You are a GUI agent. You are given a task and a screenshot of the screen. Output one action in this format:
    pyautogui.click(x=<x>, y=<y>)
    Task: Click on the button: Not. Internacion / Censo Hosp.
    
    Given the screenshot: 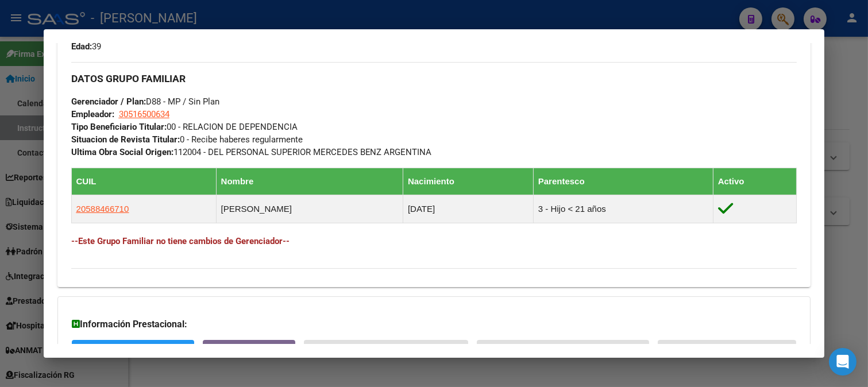 What is the action you would take?
    pyautogui.click(x=563, y=351)
    